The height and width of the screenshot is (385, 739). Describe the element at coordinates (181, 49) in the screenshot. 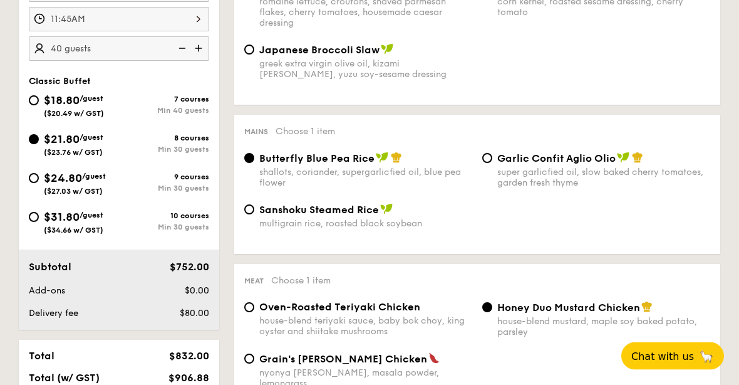

I see `img: icon-reduce.1d2dbef1.svg` at that location.